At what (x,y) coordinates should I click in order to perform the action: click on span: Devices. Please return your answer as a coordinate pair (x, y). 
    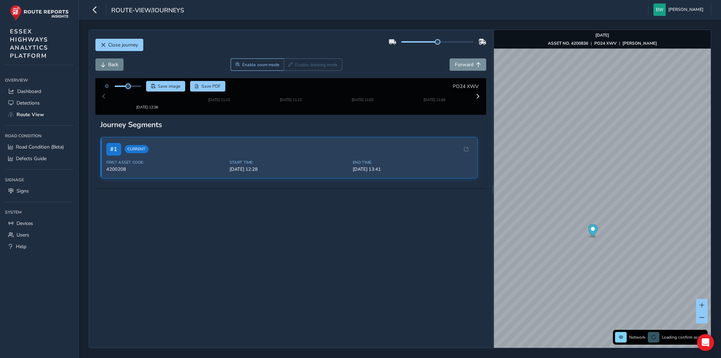
    Looking at the image, I should click on (25, 223).